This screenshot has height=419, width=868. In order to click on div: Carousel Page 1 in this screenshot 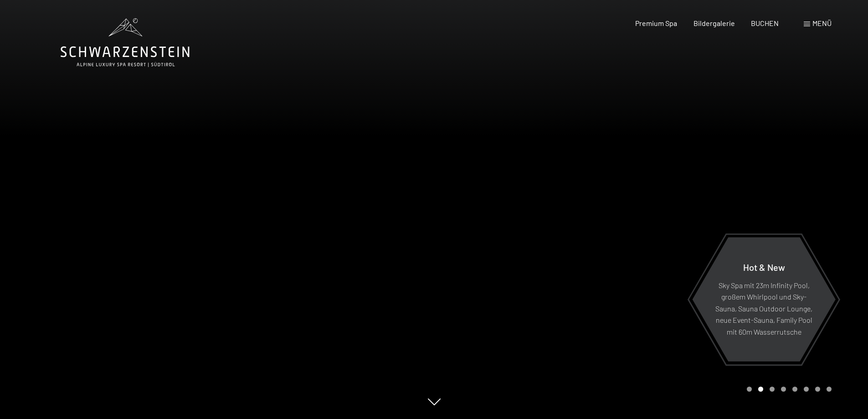, I will do `click(749, 389)`.